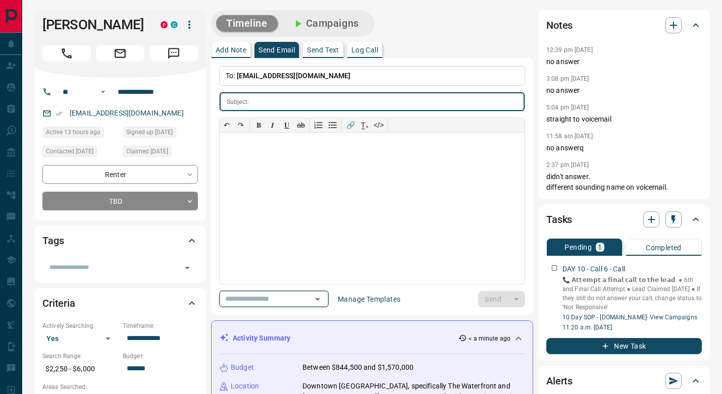 The width and height of the screenshot is (722, 394). I want to click on span: Email, so click(120, 54).